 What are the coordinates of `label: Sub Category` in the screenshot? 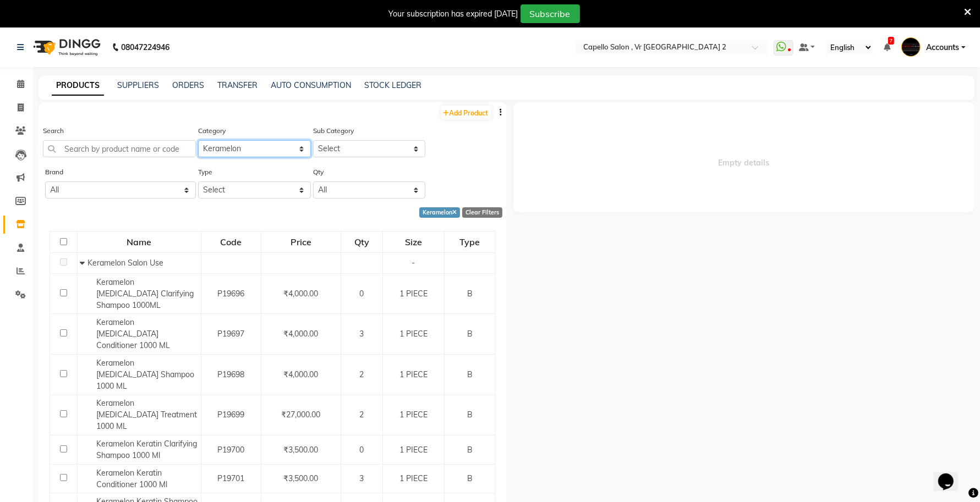 It's located at (334, 131).